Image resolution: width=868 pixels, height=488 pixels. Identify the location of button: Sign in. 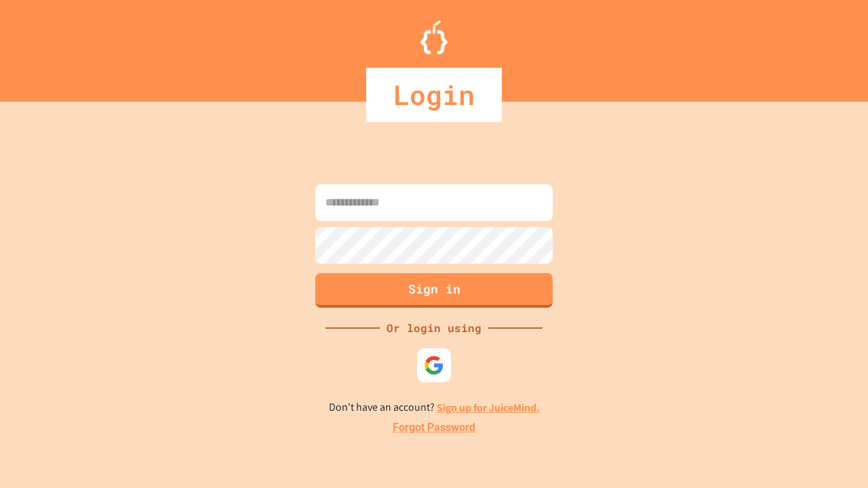
(434, 290).